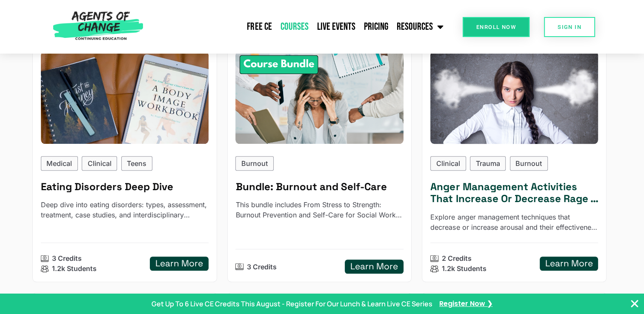 The image size is (644, 314). What do you see at coordinates (59, 163) in the screenshot?
I see `p: Medical` at bounding box center [59, 163].